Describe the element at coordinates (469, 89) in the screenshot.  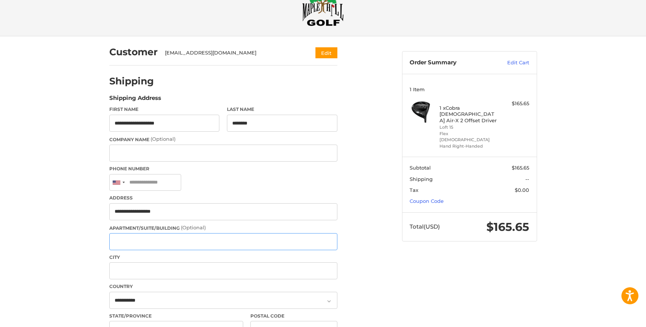
I see `h3: 1 Item` at that location.